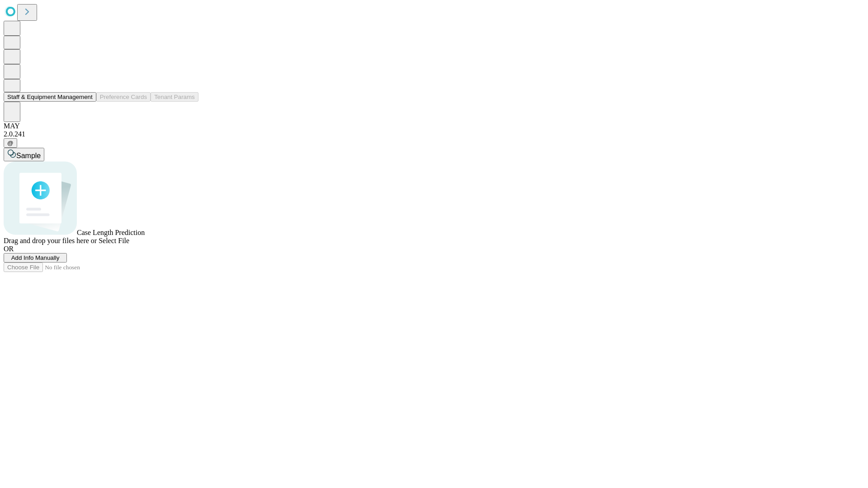 Image resolution: width=868 pixels, height=488 pixels. Describe the element at coordinates (434, 135) in the screenshot. I see `div: 2.0.241` at that location.